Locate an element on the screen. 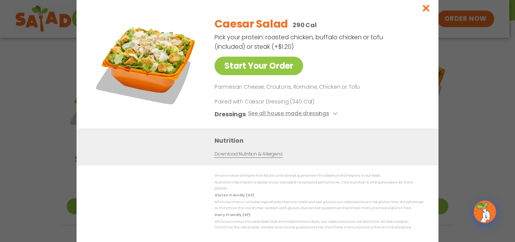 This screenshot has width=515, height=242. img: Featured product photo for Caesar Salad is located at coordinates (146, 63).